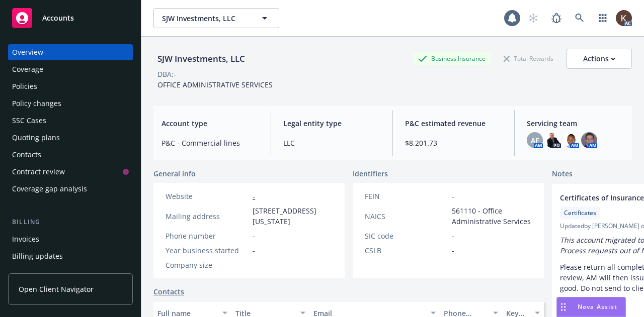 The height and width of the screenshot is (317, 644). Describe the element at coordinates (580, 18) in the screenshot. I see `a: Search` at that location.